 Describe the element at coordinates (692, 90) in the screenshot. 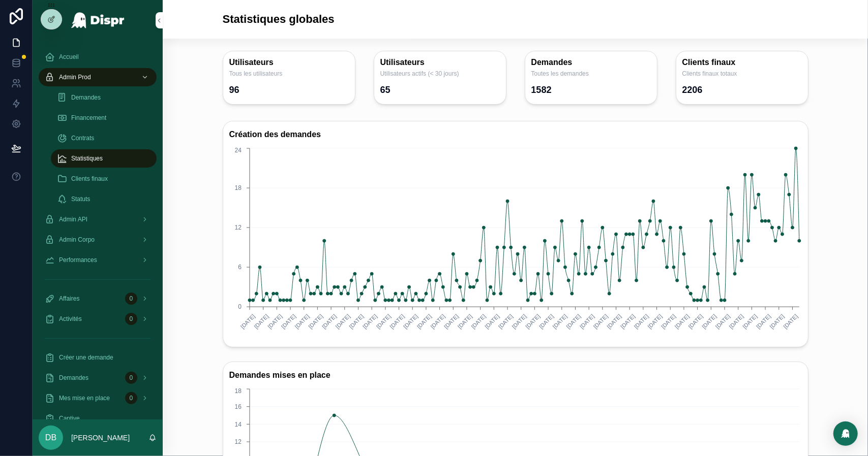

I see `div: 2206` at that location.